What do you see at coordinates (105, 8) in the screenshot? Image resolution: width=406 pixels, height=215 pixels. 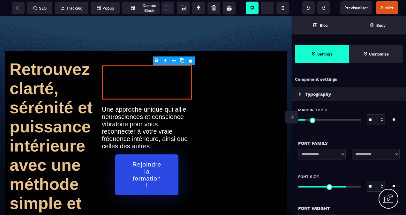 I see `span: Popup` at bounding box center [105, 8].